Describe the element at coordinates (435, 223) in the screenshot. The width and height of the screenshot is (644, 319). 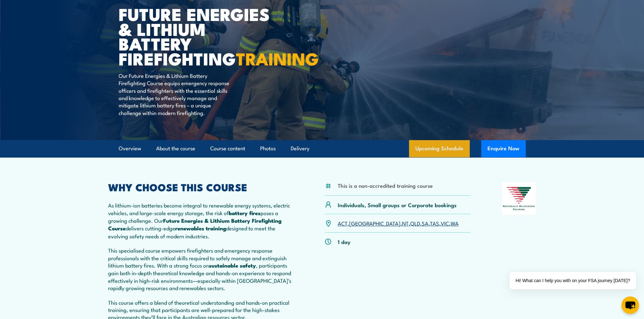
I see `a: TAS` at that location.